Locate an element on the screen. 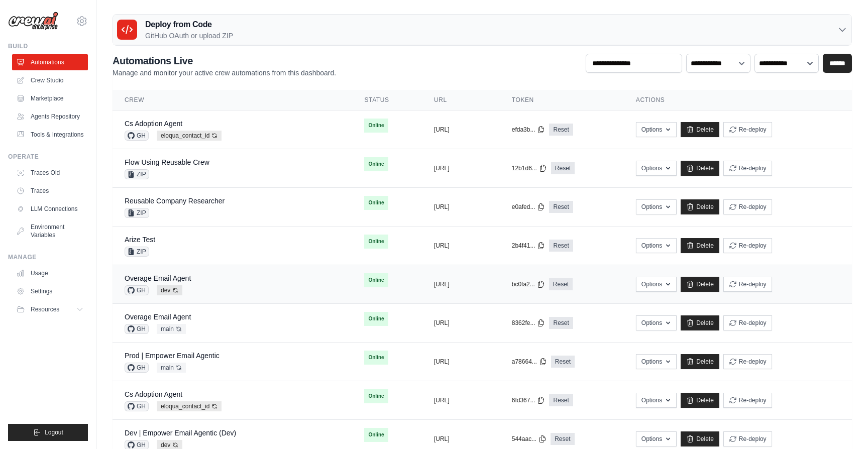 This screenshot has height=449, width=868. a: LLM Connections is located at coordinates (49, 209).